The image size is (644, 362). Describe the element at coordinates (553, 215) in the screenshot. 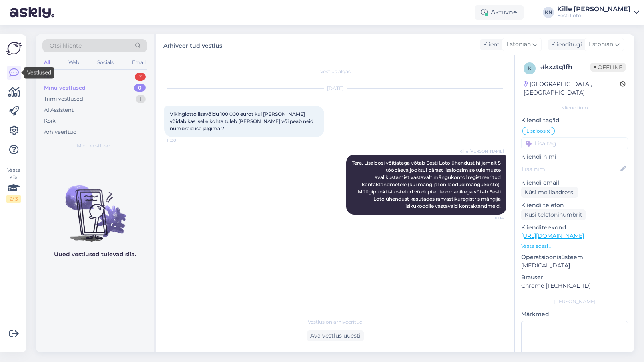

I see `div: Küsi telefoninumbrit` at that location.